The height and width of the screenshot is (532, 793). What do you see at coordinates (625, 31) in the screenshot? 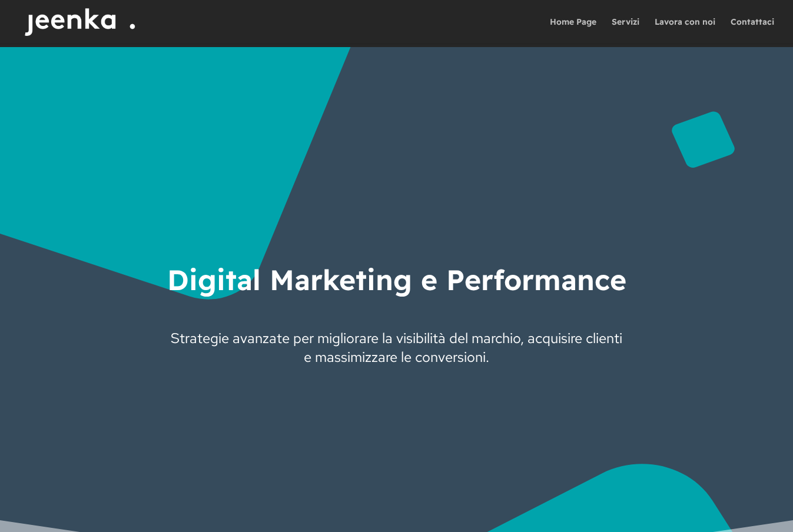
I see `a: Servizi` at bounding box center [625, 31].